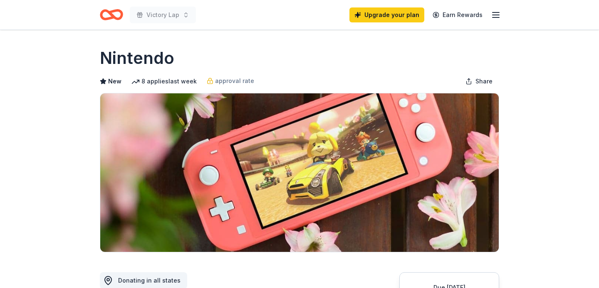 The image size is (599, 288). Describe the element at coordinates (234, 81) in the screenshot. I see `span: approval rate` at that location.